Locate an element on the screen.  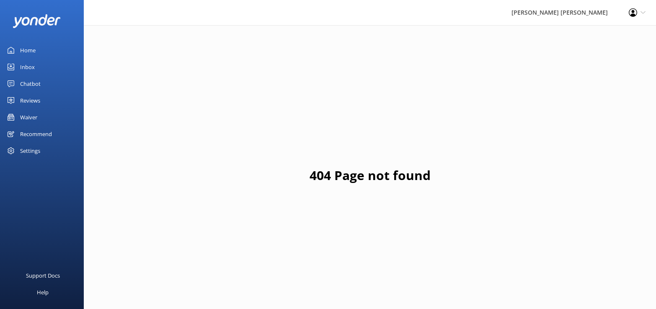
div: Chatbot is located at coordinates (30, 84).